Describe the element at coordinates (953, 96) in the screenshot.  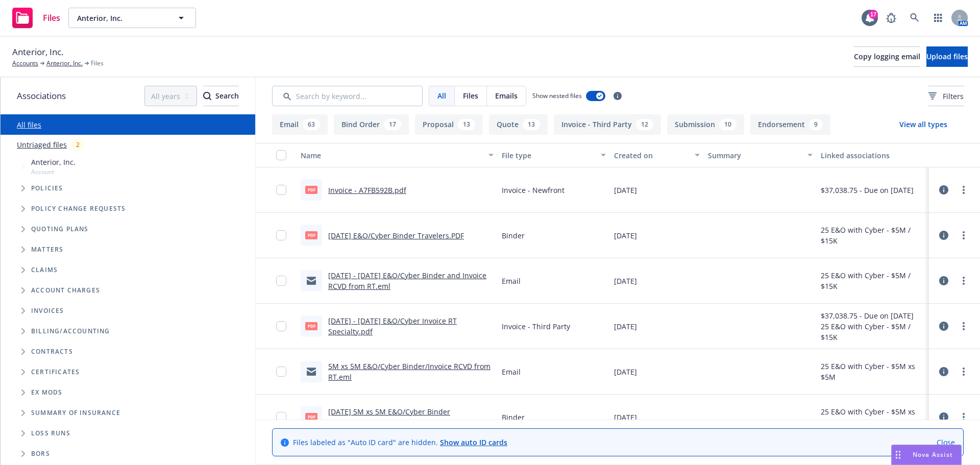
I see `span: Filters` at that location.